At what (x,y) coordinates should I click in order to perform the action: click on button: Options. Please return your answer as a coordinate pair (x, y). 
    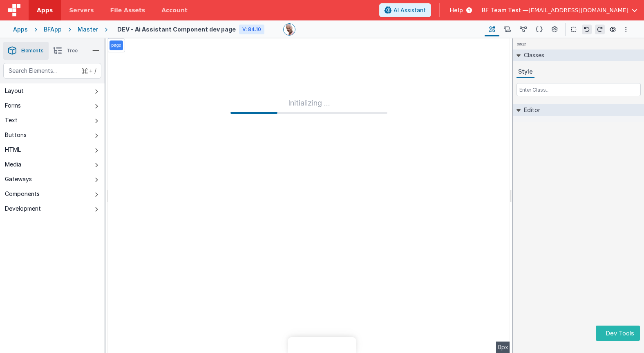
    Looking at the image, I should click on (626, 29).